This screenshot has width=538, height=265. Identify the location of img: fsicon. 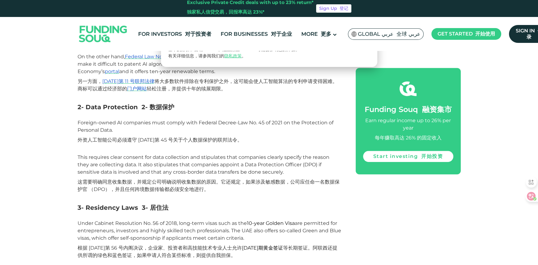
(408, 89).